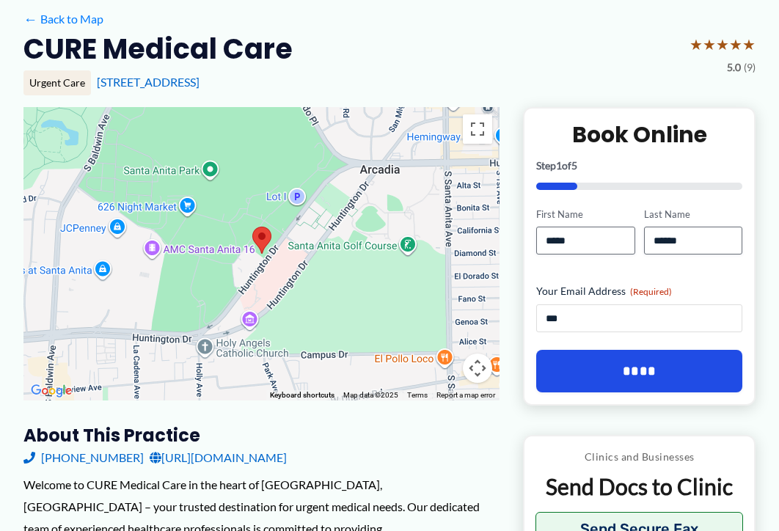 This screenshot has width=779, height=531. I want to click on button: Map camera controls, so click(478, 368).